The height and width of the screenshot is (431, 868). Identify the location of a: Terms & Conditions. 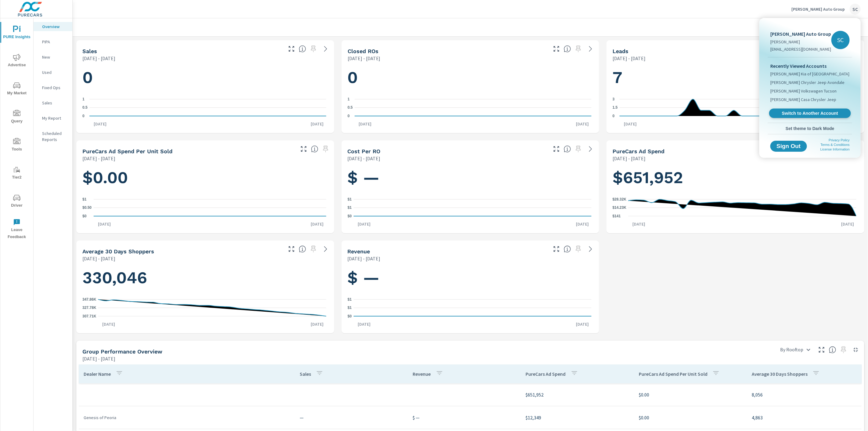
(835, 145).